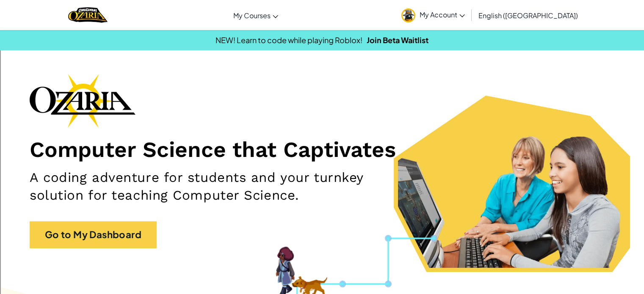 This screenshot has height=294, width=644. I want to click on a: My Courses, so click(256, 15).